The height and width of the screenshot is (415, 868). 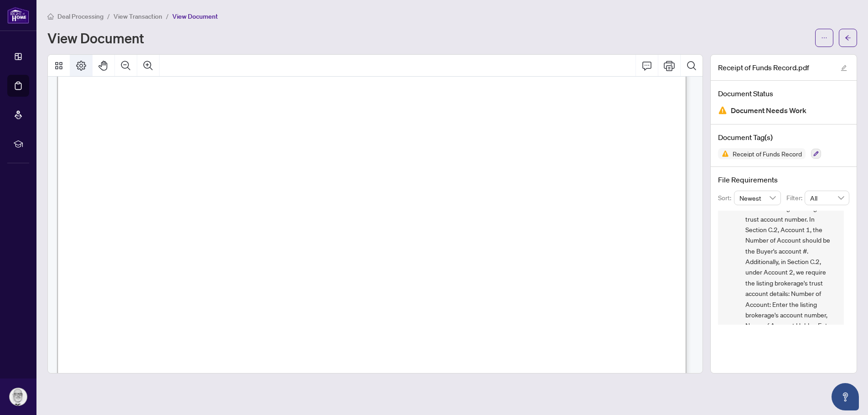 I want to click on h4: Document Status, so click(x=784, y=93).